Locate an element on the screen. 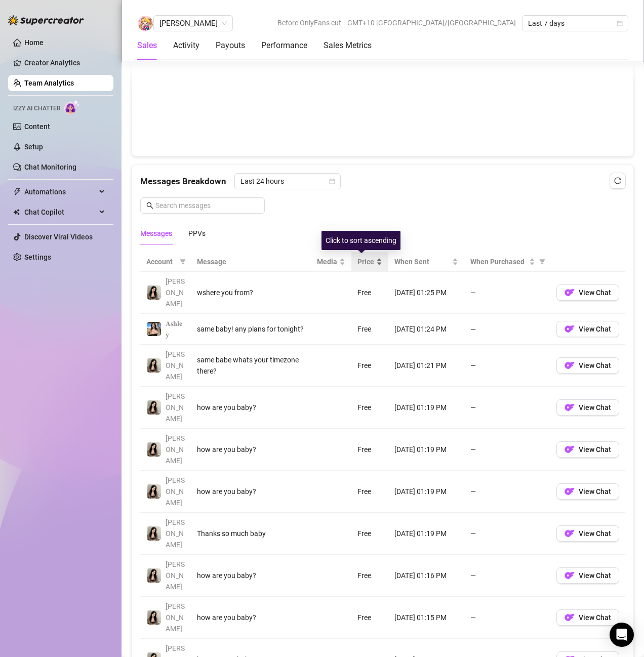 The height and width of the screenshot is (657, 644). div: Performance is located at coordinates (284, 46).